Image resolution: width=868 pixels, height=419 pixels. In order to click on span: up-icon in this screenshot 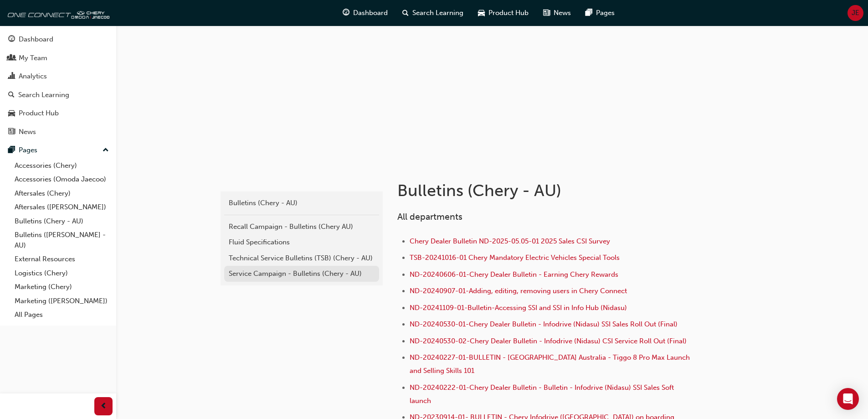, I will do `click(106, 150)`.